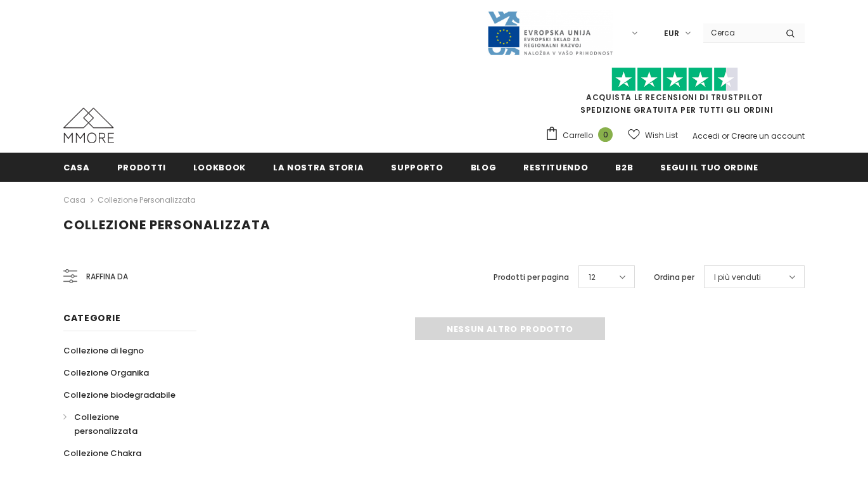  What do you see at coordinates (103, 350) in the screenshot?
I see `span: Collezione di legno` at bounding box center [103, 350].